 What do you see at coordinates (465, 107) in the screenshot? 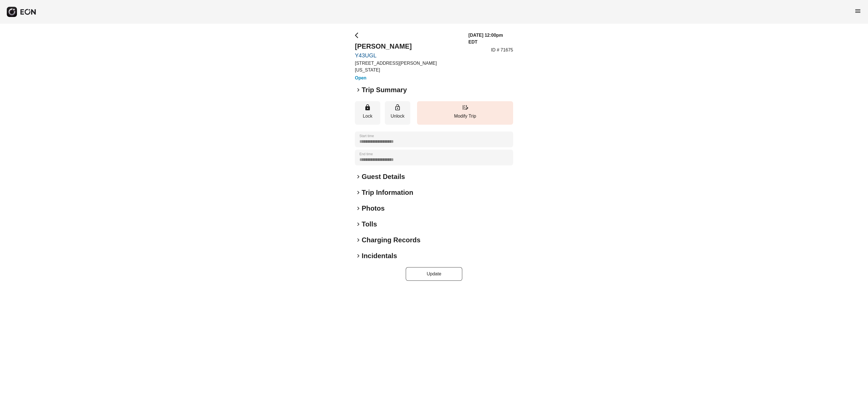
I see `span: edit_road` at bounding box center [465, 107].